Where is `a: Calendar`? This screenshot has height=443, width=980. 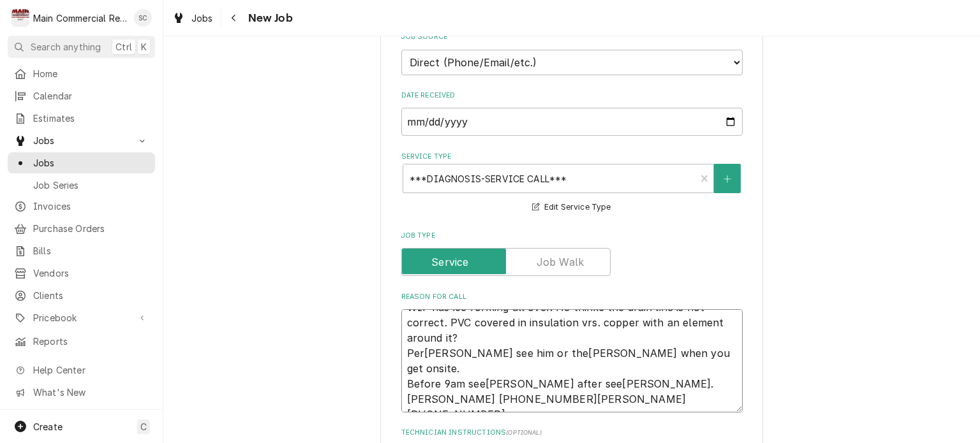 a: Calendar is located at coordinates (81, 96).